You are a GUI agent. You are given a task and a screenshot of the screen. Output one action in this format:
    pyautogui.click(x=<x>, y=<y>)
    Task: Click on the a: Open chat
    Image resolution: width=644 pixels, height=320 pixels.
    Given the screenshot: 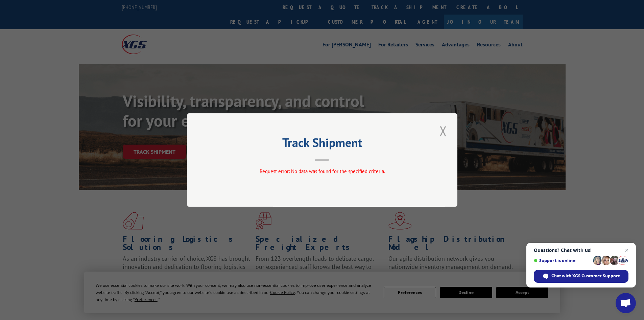 What is the action you would take?
    pyautogui.click(x=626, y=303)
    